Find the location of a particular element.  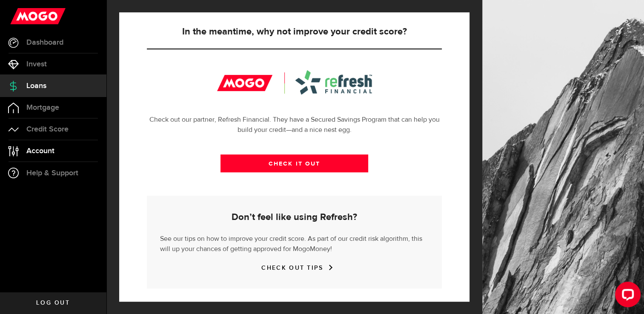

span: Account is located at coordinates (40, 151).